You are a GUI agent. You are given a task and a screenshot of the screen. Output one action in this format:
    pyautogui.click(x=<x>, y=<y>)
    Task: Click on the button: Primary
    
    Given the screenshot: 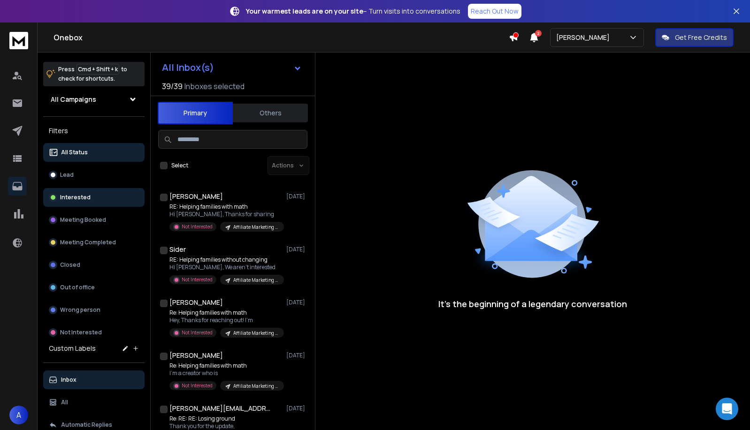 What is the action you would take?
    pyautogui.click(x=195, y=113)
    